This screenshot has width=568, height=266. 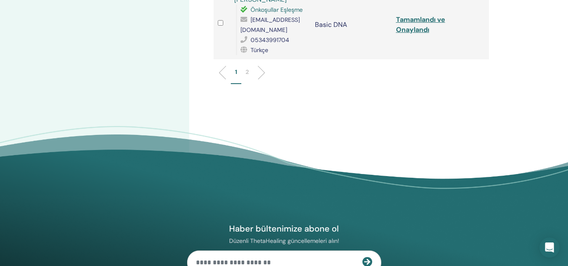 I want to click on a: Tamamlandı ve Onaylandı, so click(x=420, y=24).